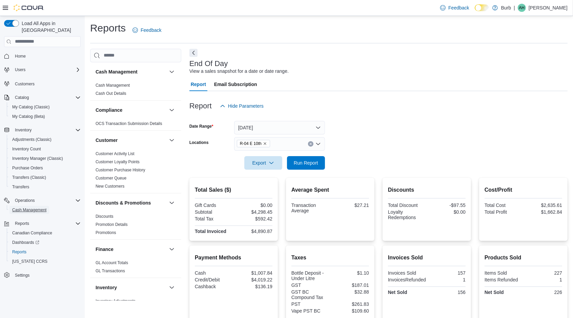 This screenshot has height=318, width=573. What do you see at coordinates (28, 116) in the screenshot?
I see `span: My Catalog (Beta)` at bounding box center [28, 116].